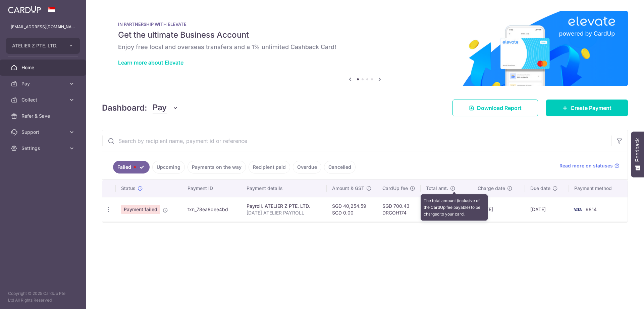 This screenshot has height=309, width=644. What do you see at coordinates (216, 167) in the screenshot?
I see `a: Payments on the way` at bounding box center [216, 167].